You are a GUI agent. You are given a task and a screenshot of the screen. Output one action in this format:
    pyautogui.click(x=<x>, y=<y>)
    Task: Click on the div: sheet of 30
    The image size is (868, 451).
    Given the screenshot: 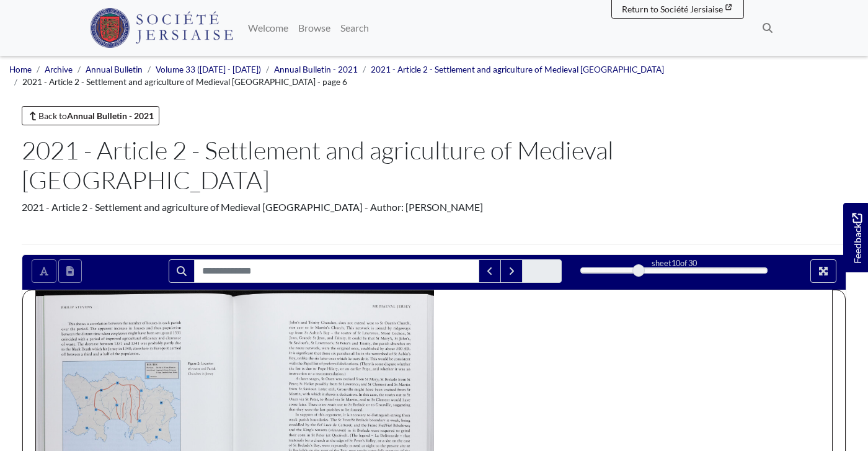 What is the action you would take?
    pyautogui.click(x=674, y=263)
    